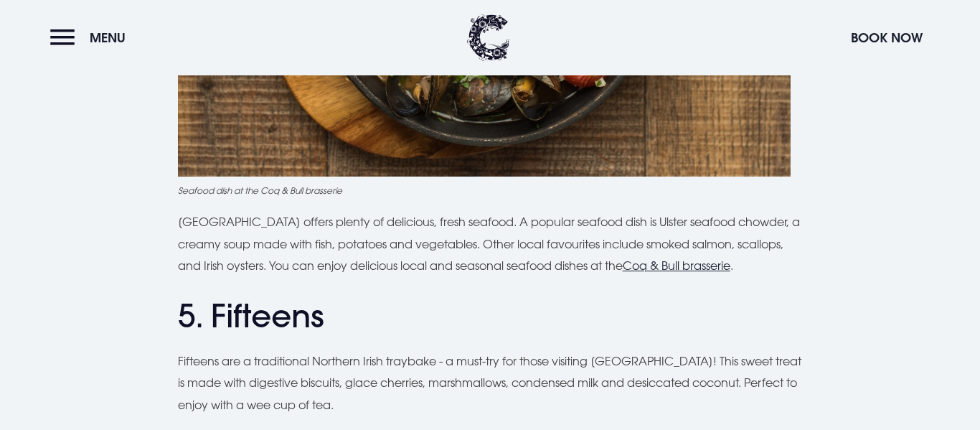 This screenshot has width=980, height=430. Describe the element at coordinates (488, 37) in the screenshot. I see `img: Clandeboye Lodge` at that location.